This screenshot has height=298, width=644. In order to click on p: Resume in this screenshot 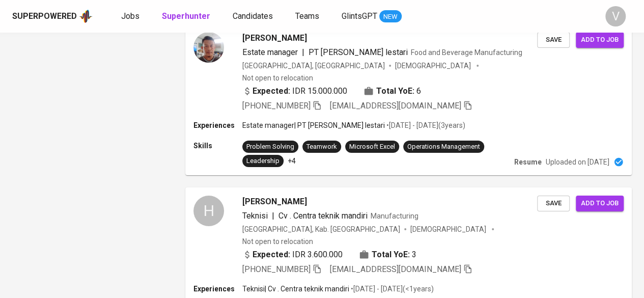, I will do `click(527, 162)`.